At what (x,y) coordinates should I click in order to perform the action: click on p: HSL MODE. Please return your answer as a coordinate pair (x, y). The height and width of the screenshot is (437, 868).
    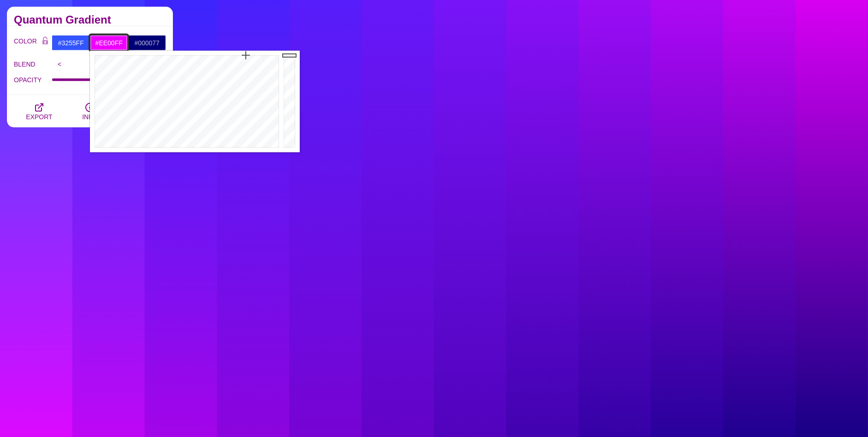
    Looking at the image, I should click on (110, 64).